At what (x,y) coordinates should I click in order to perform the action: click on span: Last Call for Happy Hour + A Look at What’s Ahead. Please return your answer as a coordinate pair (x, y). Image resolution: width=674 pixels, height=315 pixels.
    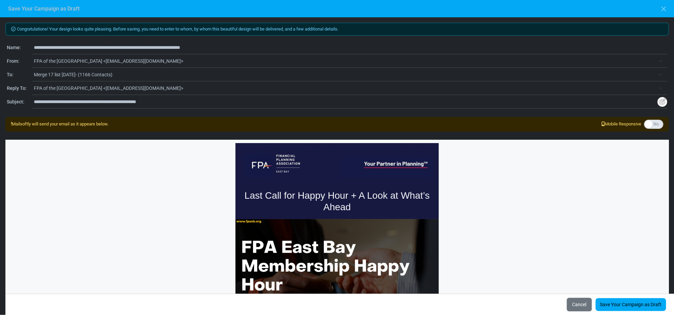
    Looking at the image, I should click on (337, 201).